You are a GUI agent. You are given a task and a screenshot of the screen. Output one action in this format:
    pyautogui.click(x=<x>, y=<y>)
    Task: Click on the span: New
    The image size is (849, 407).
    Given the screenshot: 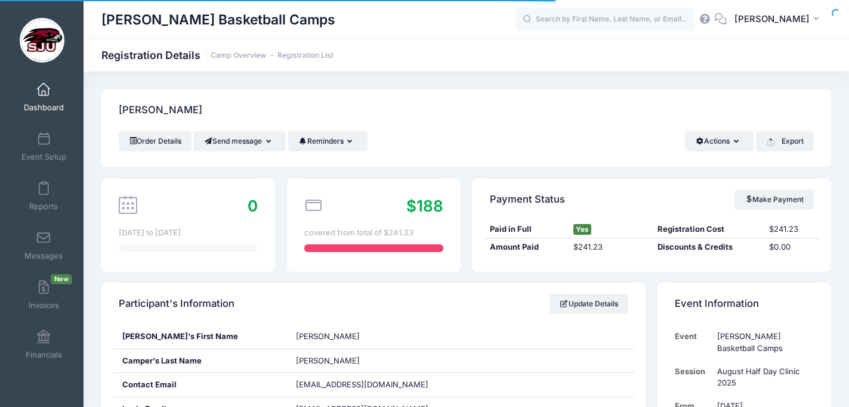 What is the action you would take?
    pyautogui.click(x=61, y=279)
    